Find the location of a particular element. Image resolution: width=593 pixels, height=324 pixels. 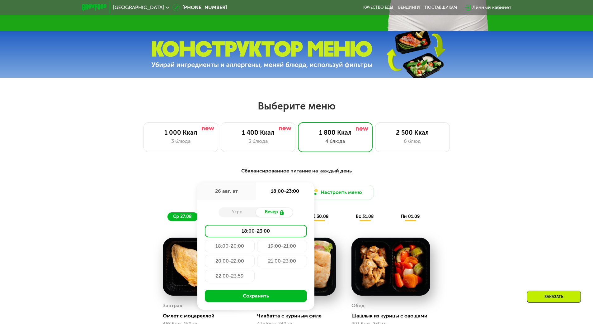

button: Настроить меню is located at coordinates (337, 192).